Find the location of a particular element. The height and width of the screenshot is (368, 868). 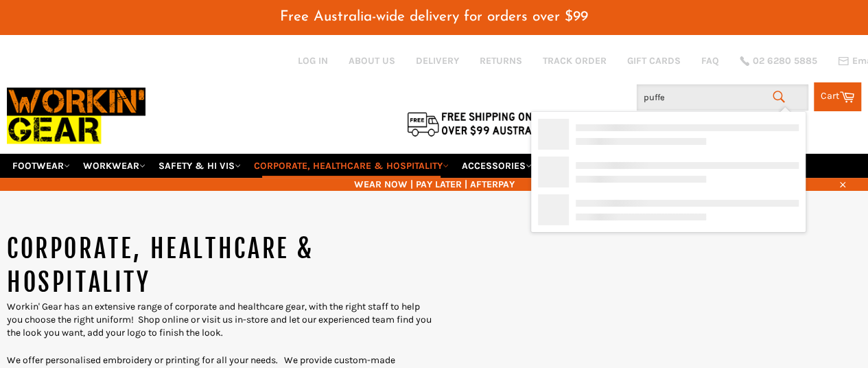

img: Workin Gear leaders in Workwear, Safety Boots, PPE, Uniforms. Australia's No.1 in Workwear is located at coordinates (76, 115).